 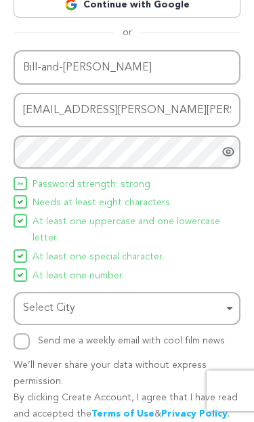 I want to click on span: Needs at least eight characters., so click(x=102, y=205).